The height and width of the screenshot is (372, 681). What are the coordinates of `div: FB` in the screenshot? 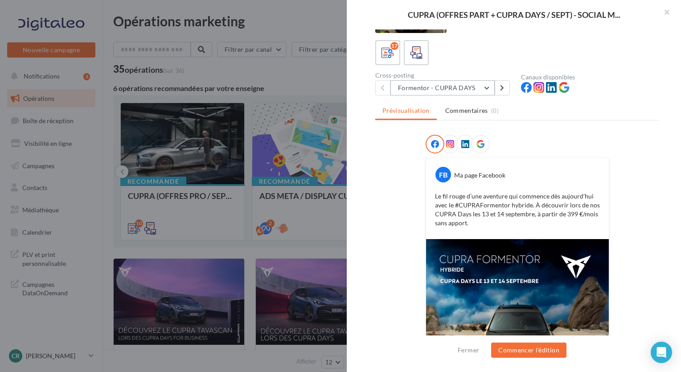 It's located at (443, 174).